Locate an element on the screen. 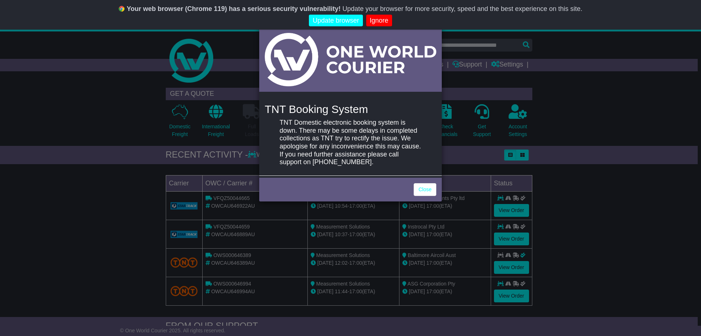  p: TNT Domestic electronic booking system is down. There may be some delays in completed collections... is located at coordinates (350, 142).